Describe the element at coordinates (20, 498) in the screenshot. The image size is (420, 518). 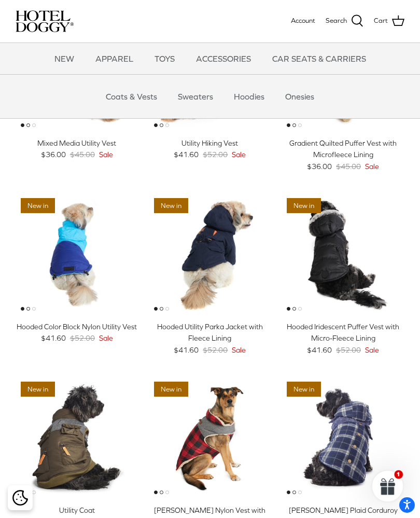
I see `button: Cookie policy` at that location.